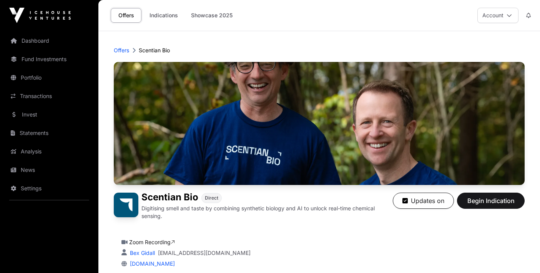  Describe the element at coordinates (267, 212) in the screenshot. I see `p: Digitising smell and taste by combining synthetic biology and AI to unlock real-time chemical sen...` at that location.